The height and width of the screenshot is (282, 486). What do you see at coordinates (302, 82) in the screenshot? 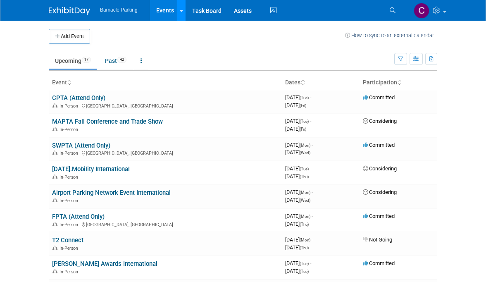
I see `a: Sort by Start Date` at bounding box center [302, 82].